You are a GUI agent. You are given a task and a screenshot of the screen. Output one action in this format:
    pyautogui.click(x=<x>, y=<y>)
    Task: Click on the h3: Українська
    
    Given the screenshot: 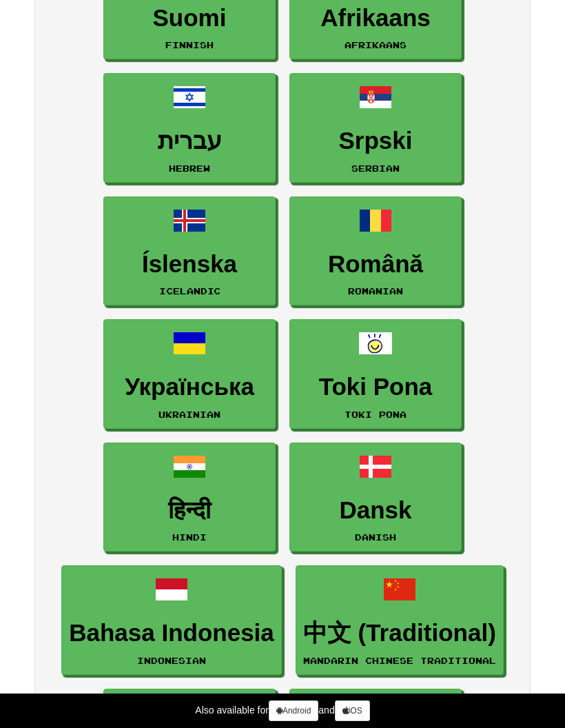 What is the action you would take?
    pyautogui.click(x=190, y=386)
    